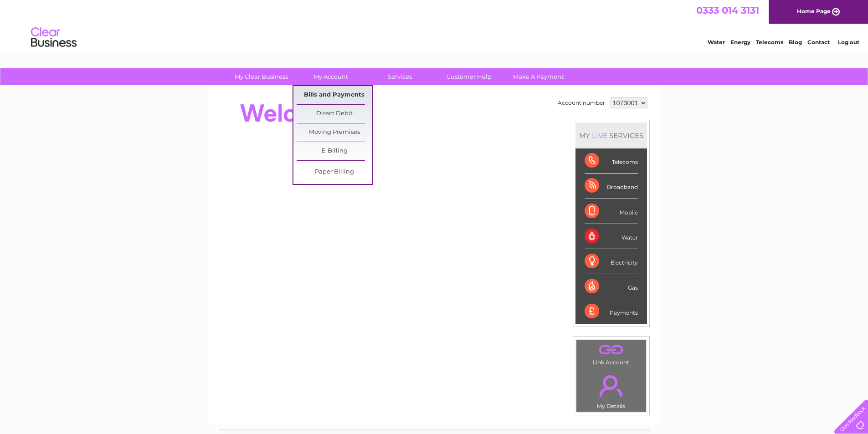 Image resolution: width=868 pixels, height=434 pixels. I want to click on a: Blog, so click(795, 42).